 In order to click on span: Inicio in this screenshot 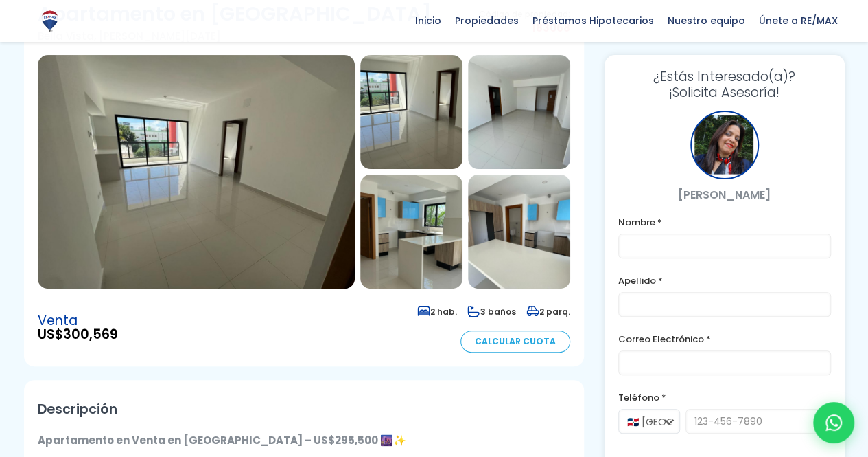, I will do `click(428, 21)`.